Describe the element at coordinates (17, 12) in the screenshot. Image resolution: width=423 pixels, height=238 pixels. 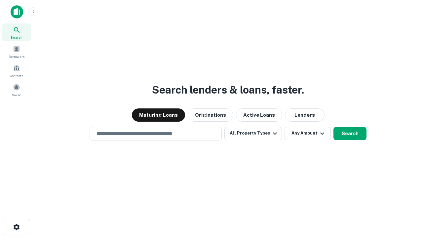
I see `img: capitalize-icon.png` at that location.